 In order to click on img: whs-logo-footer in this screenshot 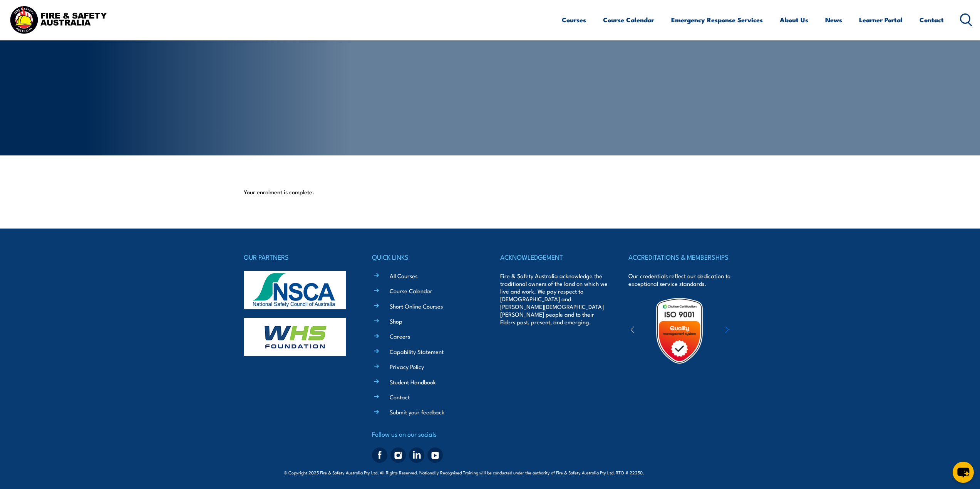, I will do `click(295, 337)`.